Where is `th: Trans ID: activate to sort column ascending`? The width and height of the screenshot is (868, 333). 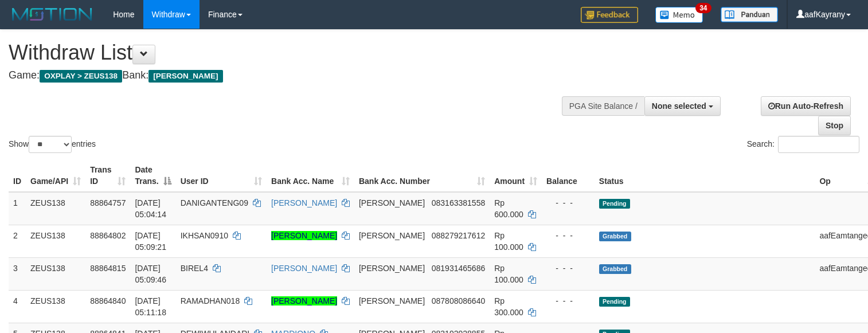
th: Trans ID: activate to sort column ascending is located at coordinates (108, 175).